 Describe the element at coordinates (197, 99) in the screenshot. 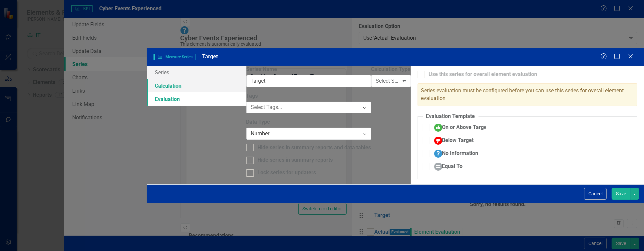

I see `a: Evaluation` at that location.